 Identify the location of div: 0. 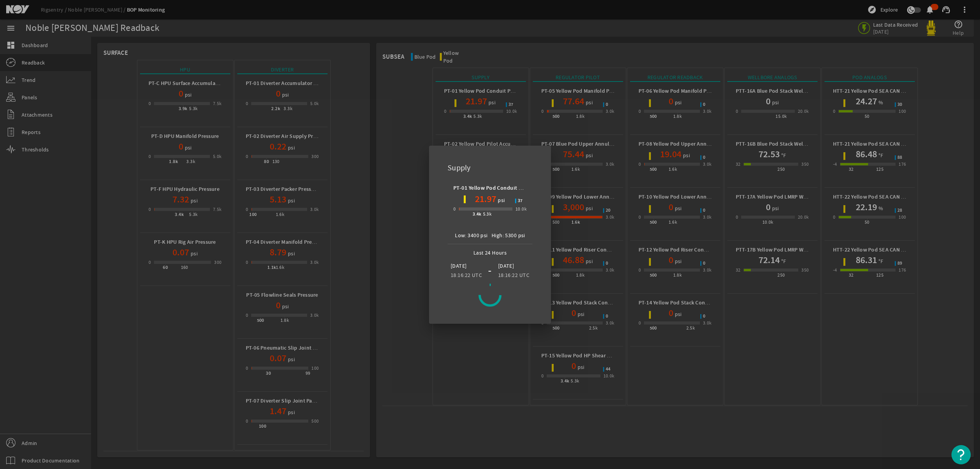
(455, 209).